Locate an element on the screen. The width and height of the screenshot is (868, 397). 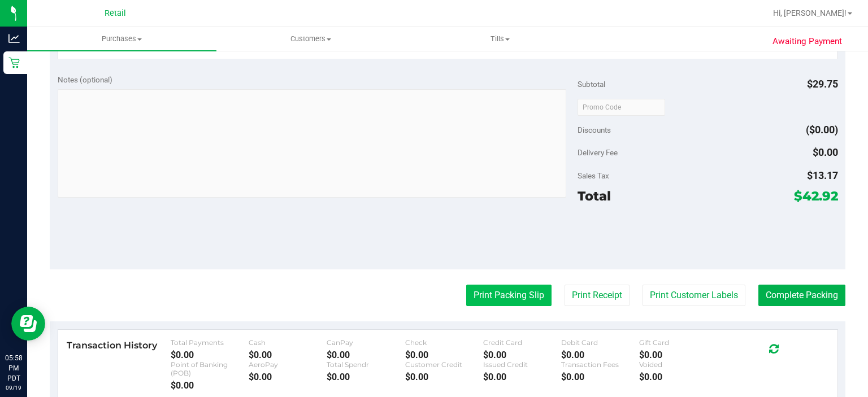
div: Transaction Fees is located at coordinates (600, 365).